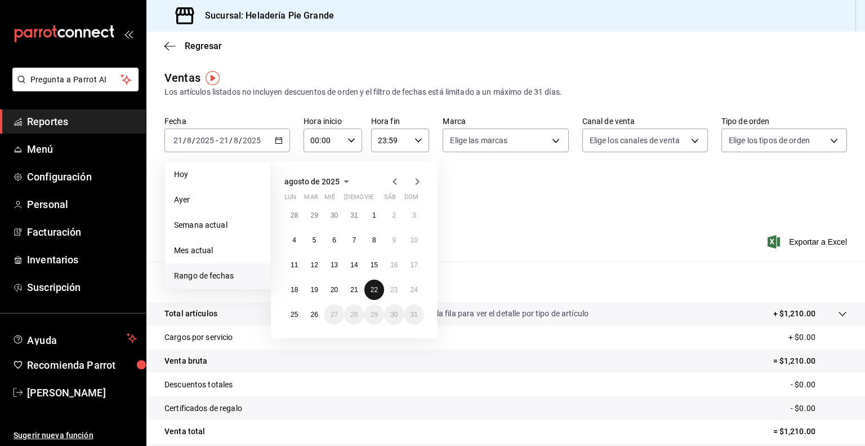 This screenshot has width=865, height=446. Describe the element at coordinates (414, 215) in the screenshot. I see `button: 3 de agosto de 2025` at that location.